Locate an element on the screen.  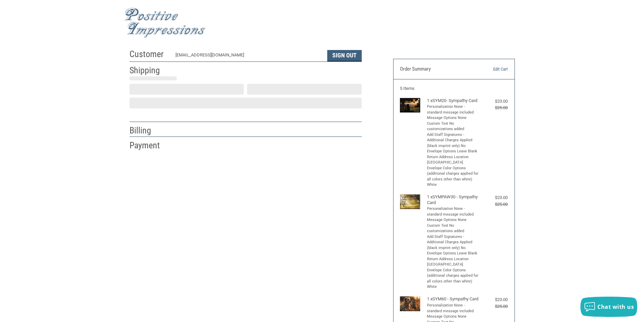
h2: Shipping is located at coordinates (149, 70).